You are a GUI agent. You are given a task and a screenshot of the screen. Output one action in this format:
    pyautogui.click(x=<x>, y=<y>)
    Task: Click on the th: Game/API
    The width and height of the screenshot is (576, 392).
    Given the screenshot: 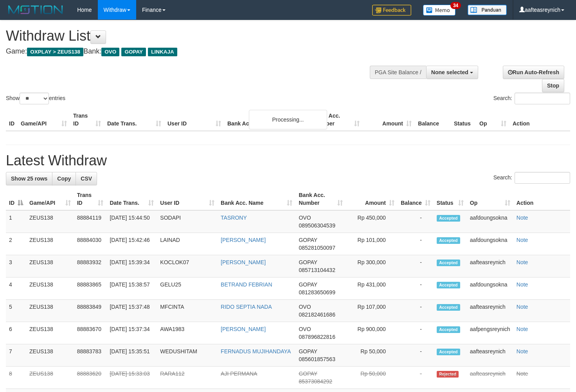 What is the action you would take?
    pyautogui.click(x=44, y=120)
    